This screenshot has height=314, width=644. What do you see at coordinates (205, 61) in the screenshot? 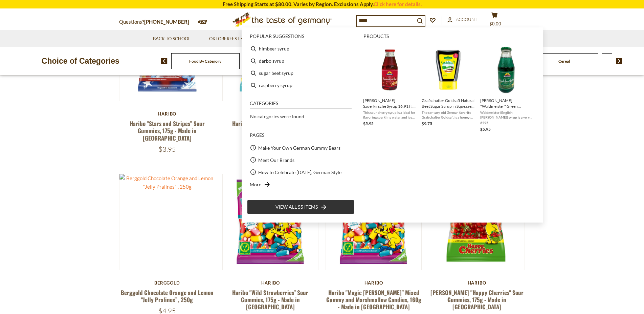
I see `span: Food By Category` at bounding box center [205, 61].